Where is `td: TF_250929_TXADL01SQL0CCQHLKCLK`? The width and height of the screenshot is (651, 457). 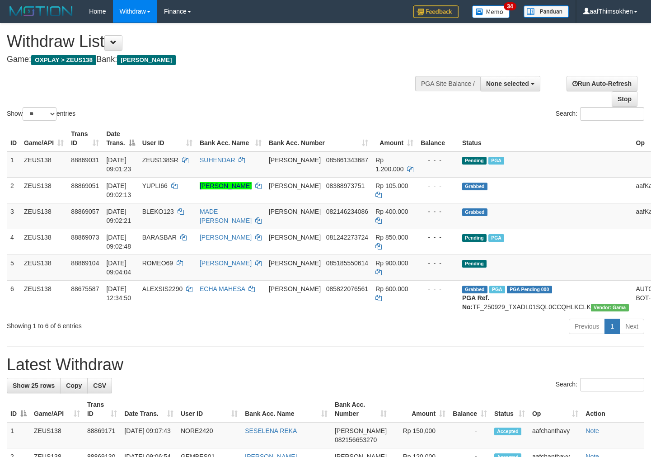
td: TF_250929_TXADL01SQL0CCQHLKCLK is located at coordinates (545, 297).